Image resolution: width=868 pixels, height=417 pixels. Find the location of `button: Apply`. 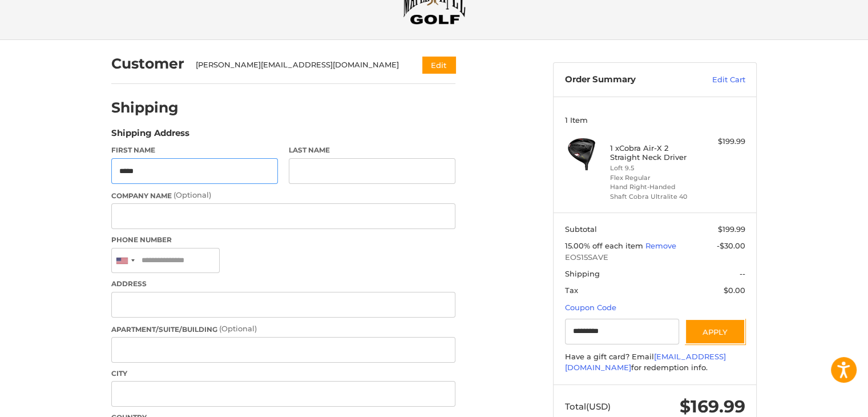

button: Apply is located at coordinates (715, 331).